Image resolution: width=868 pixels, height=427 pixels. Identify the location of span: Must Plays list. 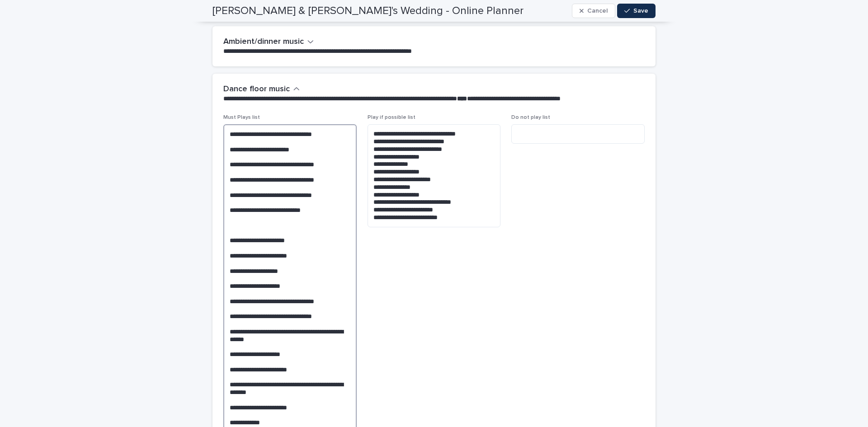
(241, 118).